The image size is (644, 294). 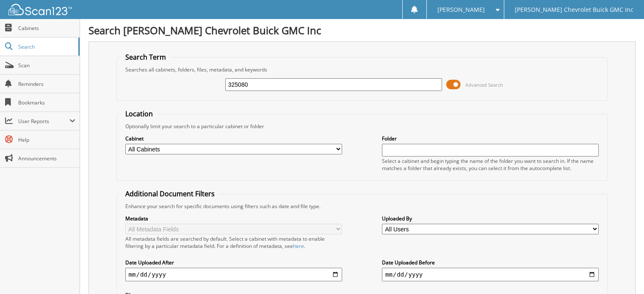 I want to click on legend: Additional Document Filters, so click(x=170, y=194).